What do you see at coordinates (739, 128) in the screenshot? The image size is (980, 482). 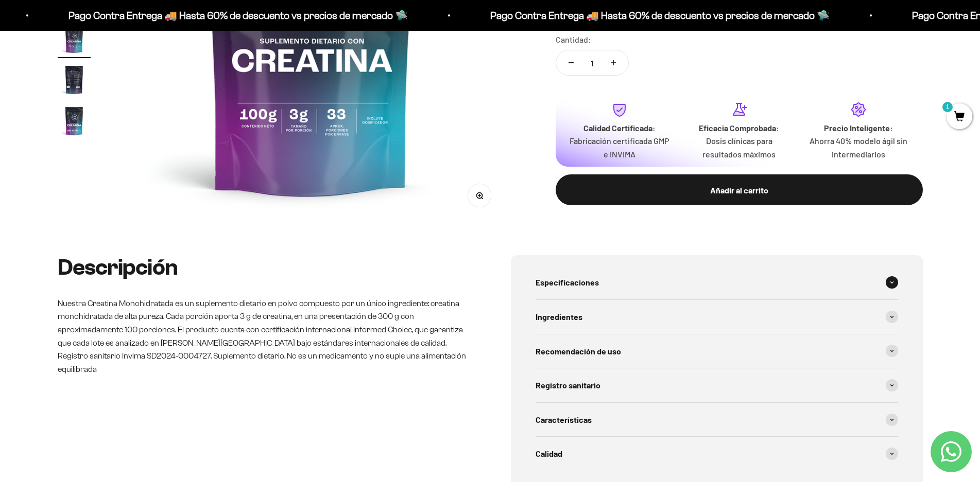 I see `strong: Eficacia Comprobada:` at bounding box center [739, 128].